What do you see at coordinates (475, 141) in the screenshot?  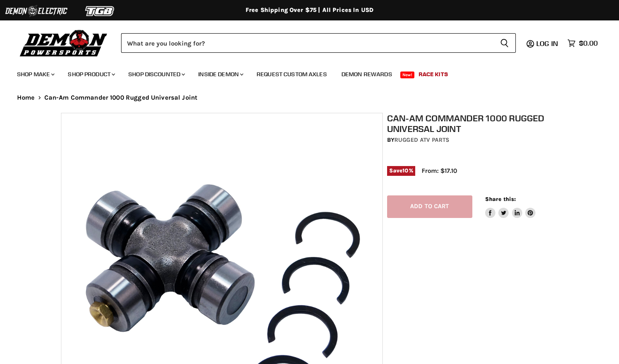 I see `div: by` at bounding box center [475, 141].